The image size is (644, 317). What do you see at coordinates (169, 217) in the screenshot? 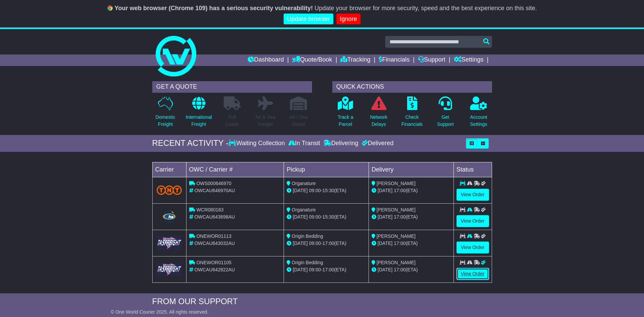
I see `img: Hunter_Express.png` at bounding box center [169, 217].